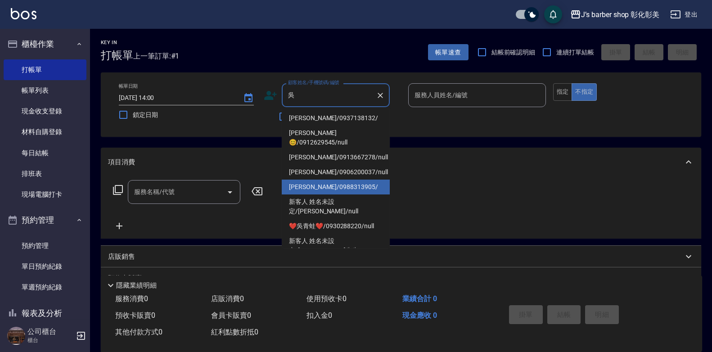  I want to click on input: YYYY/MM/DD hh:mm, so click(176, 98).